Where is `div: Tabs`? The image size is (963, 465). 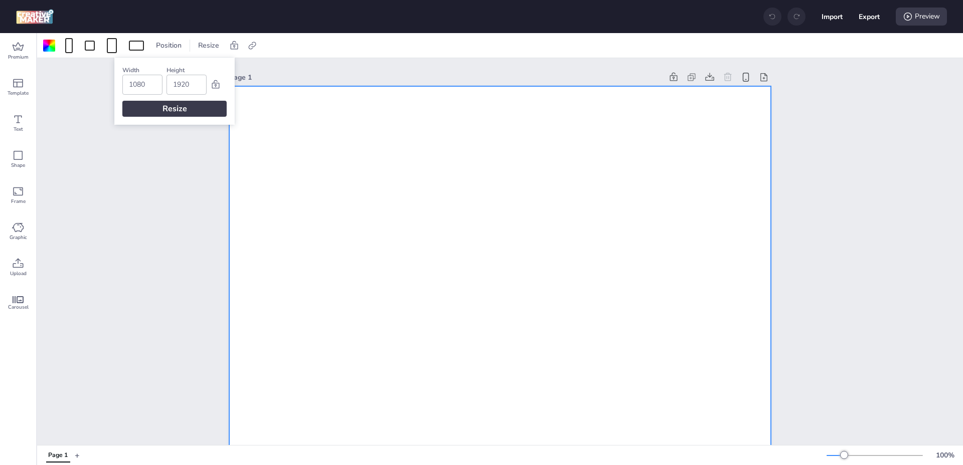
div: Tabs is located at coordinates (58, 455).